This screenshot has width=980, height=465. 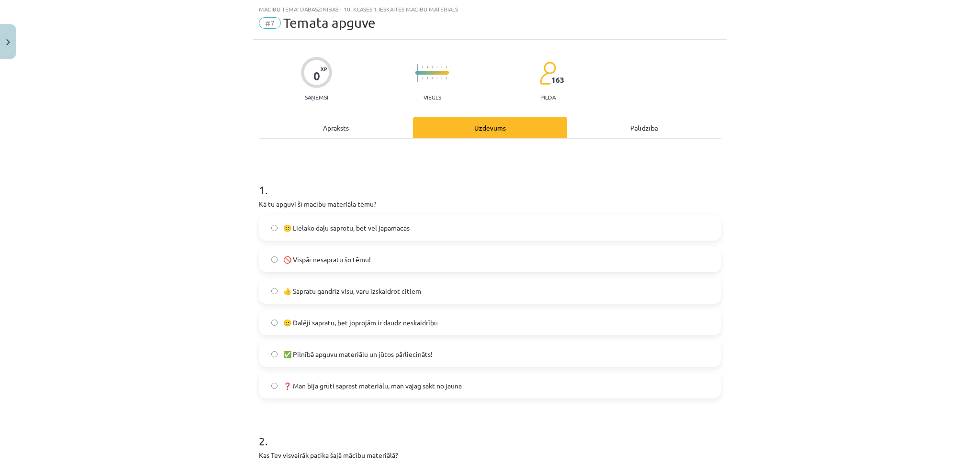 What do you see at coordinates (490, 432) in the screenshot?
I see `h1: 2 .` at bounding box center [490, 432].